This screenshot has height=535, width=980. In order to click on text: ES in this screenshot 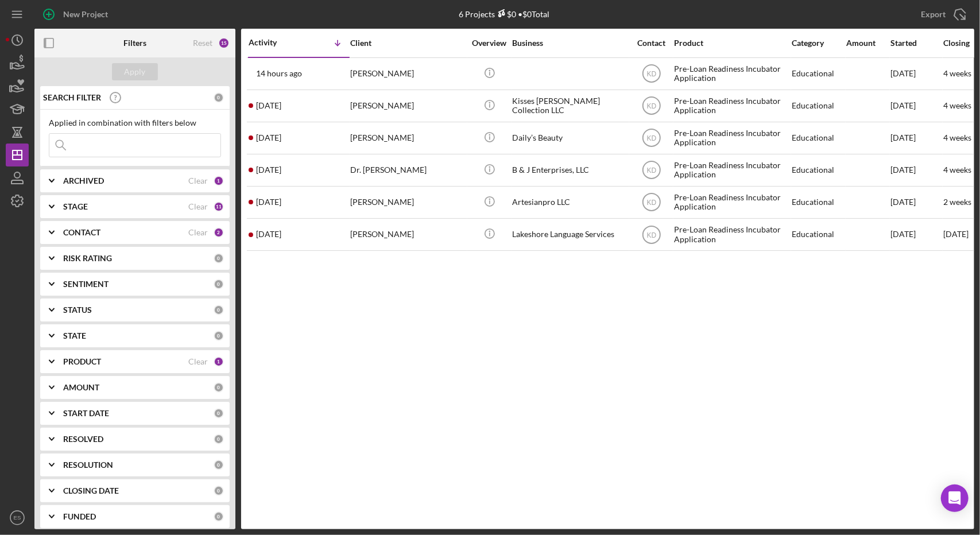, I will do `click(17, 518)`.